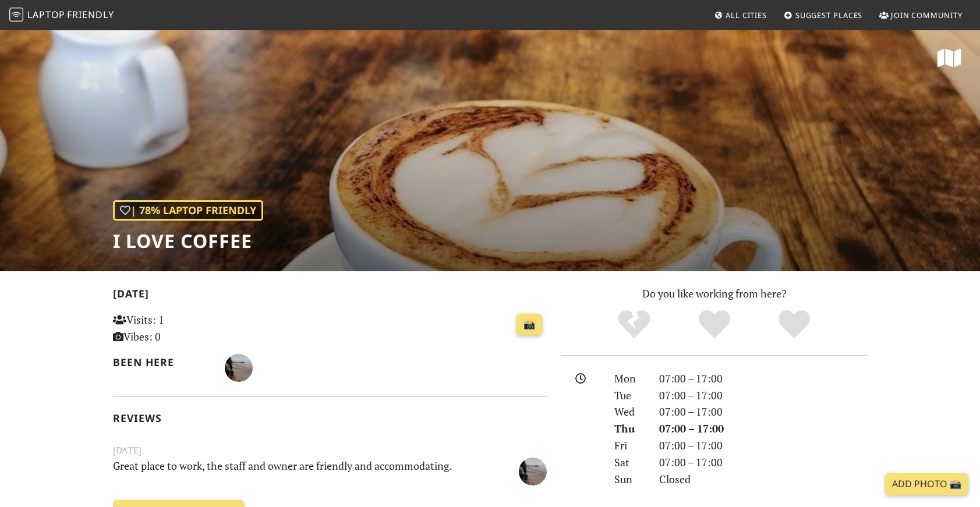  I want to click on span: Join Community, so click(926, 15).